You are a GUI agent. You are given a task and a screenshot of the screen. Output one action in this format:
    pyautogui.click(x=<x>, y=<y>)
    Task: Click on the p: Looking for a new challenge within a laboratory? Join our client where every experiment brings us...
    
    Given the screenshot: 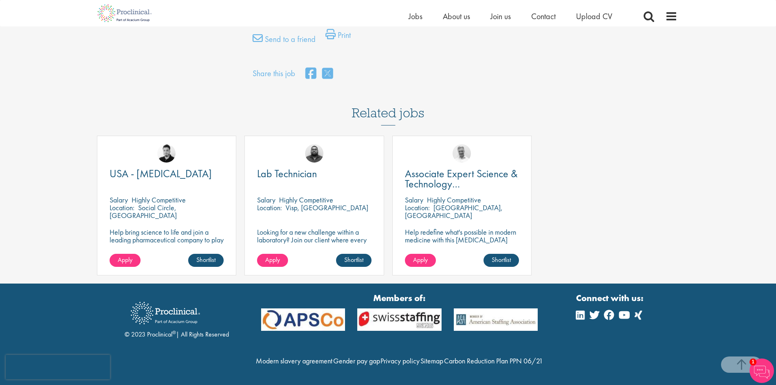 What is the action you would take?
    pyautogui.click(x=314, y=239)
    